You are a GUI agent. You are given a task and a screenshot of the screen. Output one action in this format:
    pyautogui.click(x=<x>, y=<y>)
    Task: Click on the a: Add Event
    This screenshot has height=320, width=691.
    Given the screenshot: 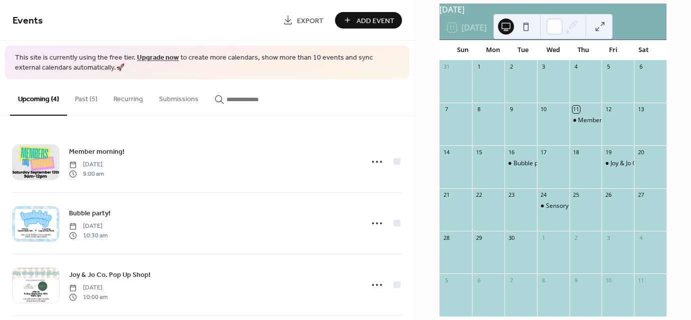 What is the action you would take?
    pyautogui.click(x=369, y=20)
    